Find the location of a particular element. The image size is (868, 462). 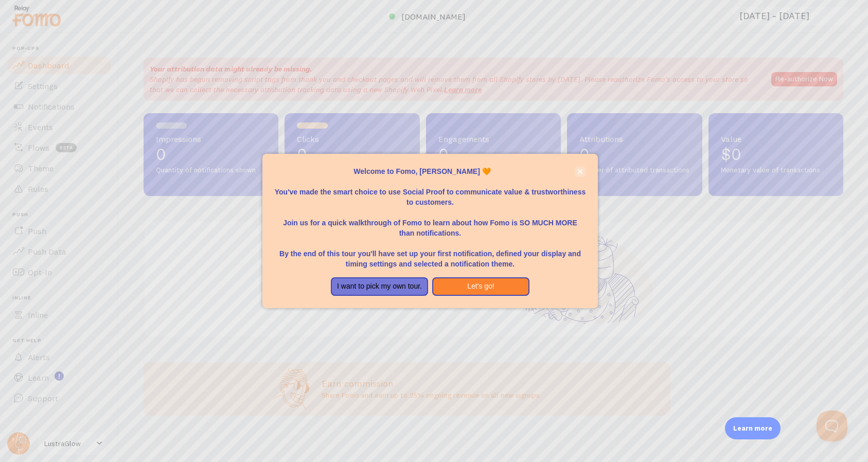

div: Learn more is located at coordinates (753, 428).